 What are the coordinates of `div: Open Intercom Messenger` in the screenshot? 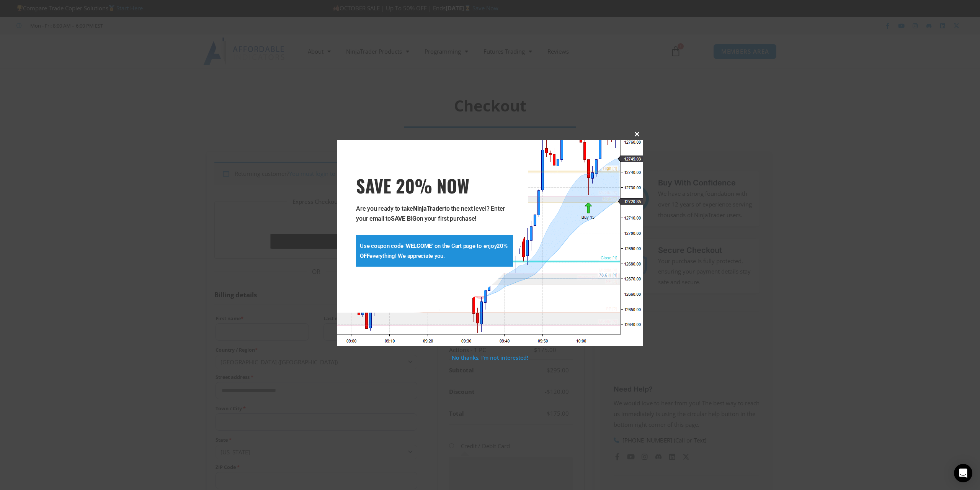 It's located at (963, 473).